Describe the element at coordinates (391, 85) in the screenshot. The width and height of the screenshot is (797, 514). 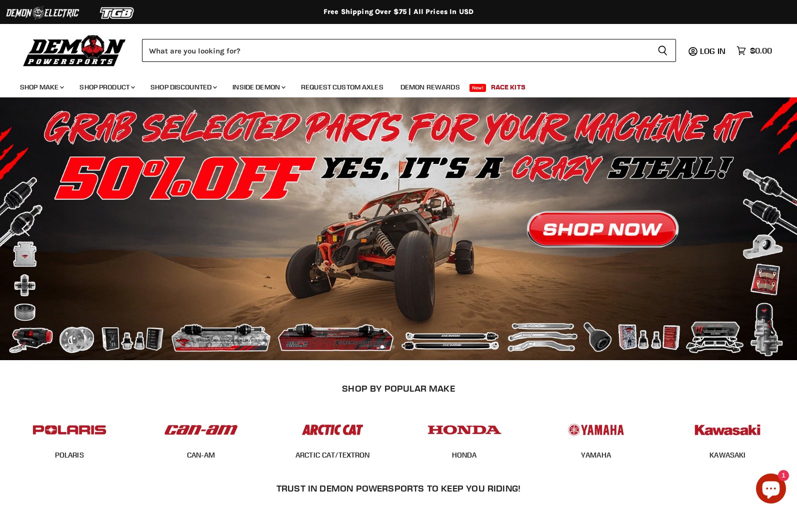
I see `ul: Main menu` at that location.